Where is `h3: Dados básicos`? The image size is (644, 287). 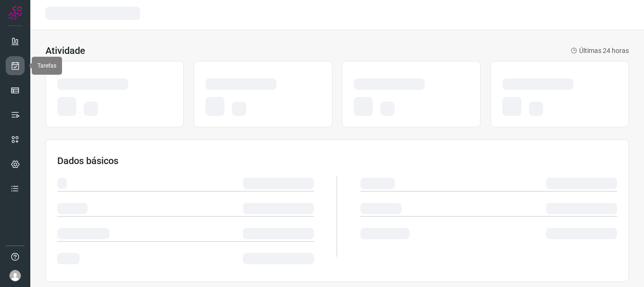 h3: Dados básicos is located at coordinates (337, 161).